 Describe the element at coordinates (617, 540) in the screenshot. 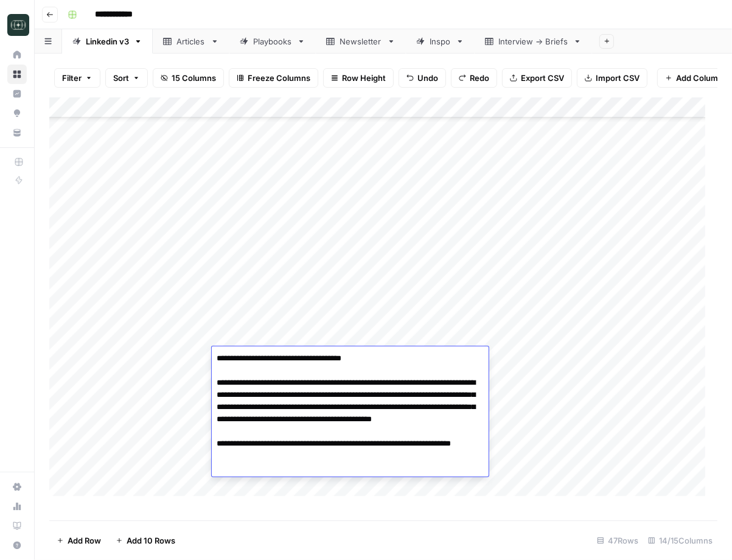

I see `div: 47 Rows` at that location.